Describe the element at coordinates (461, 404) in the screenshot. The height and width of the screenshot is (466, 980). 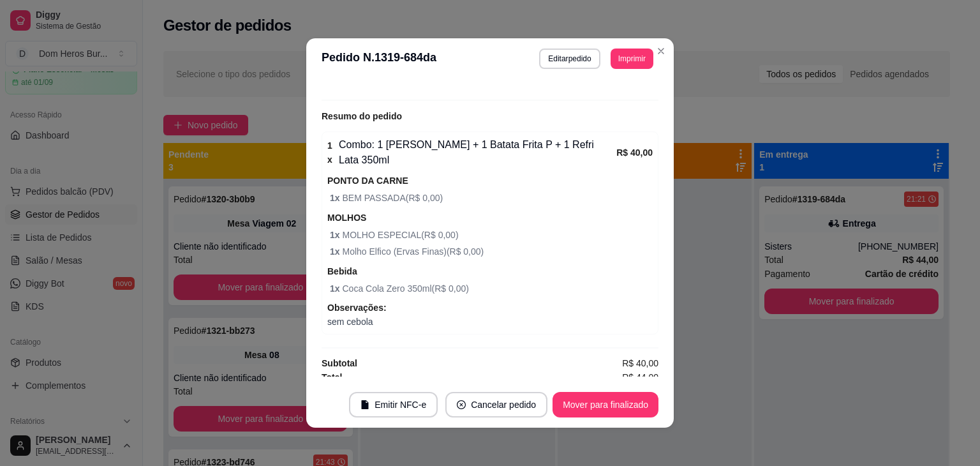
I see `span: close-circle` at that location.